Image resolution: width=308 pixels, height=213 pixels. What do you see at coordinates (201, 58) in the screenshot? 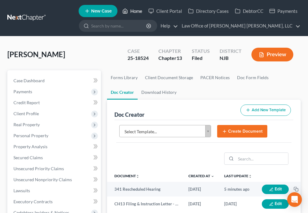
I see `div: Filed` at bounding box center [201, 58].